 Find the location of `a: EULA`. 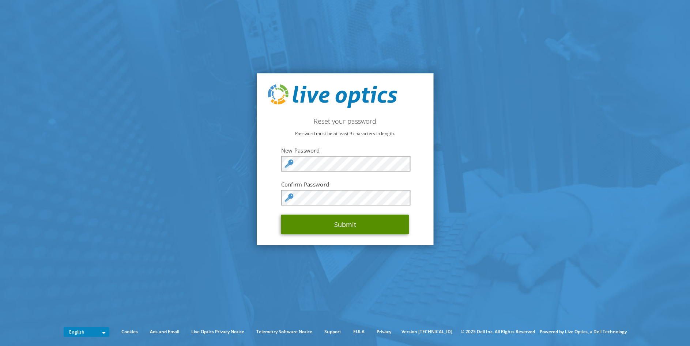

a: EULA is located at coordinates (359, 332).